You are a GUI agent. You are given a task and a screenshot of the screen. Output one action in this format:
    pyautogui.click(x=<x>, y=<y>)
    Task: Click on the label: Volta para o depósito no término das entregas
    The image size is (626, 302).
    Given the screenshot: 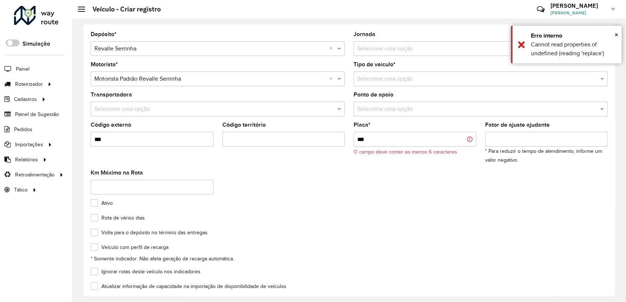 What is the action you would take?
    pyautogui.click(x=149, y=233)
    